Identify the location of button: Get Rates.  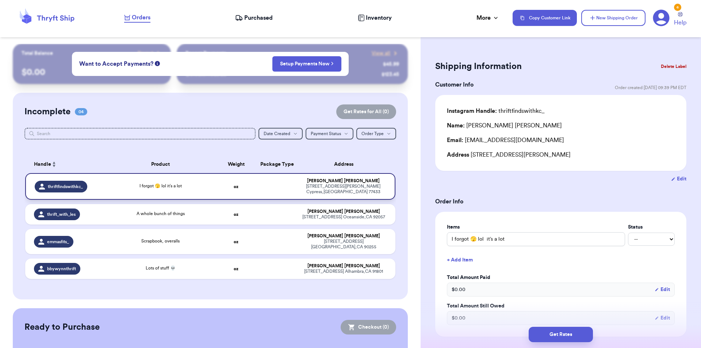
(561, 334).